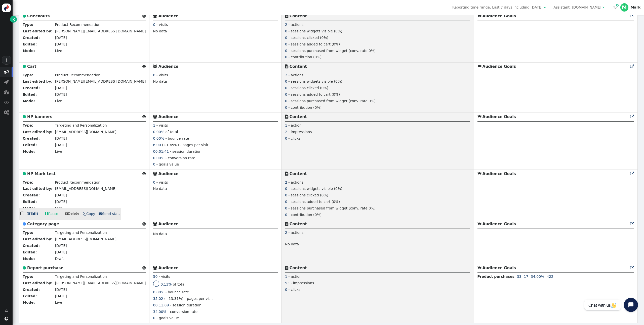 The image size is (644, 325). Describe the element at coordinates (174, 299) in the screenshot. I see `span: (+13.31%)` at that location.